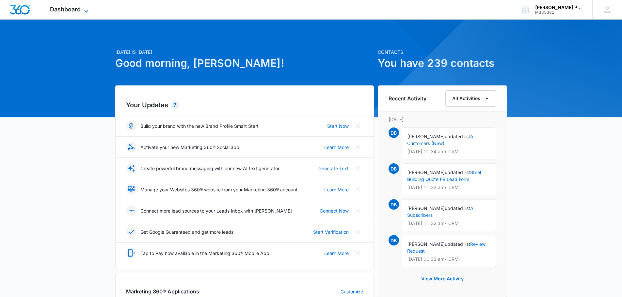 This screenshot has width=622, height=297. What do you see at coordinates (333, 168) in the screenshot?
I see `a: Generate Text` at bounding box center [333, 168].